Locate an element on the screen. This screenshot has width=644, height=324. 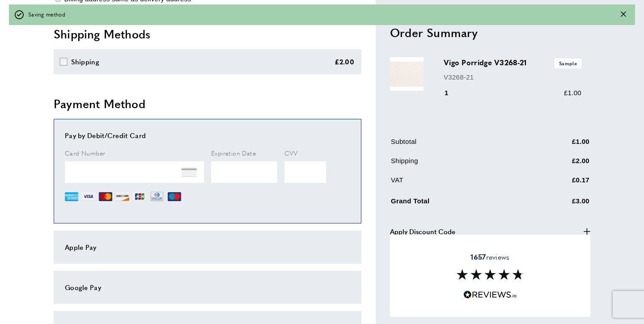
td: Subtotal is located at coordinates (459, 145).